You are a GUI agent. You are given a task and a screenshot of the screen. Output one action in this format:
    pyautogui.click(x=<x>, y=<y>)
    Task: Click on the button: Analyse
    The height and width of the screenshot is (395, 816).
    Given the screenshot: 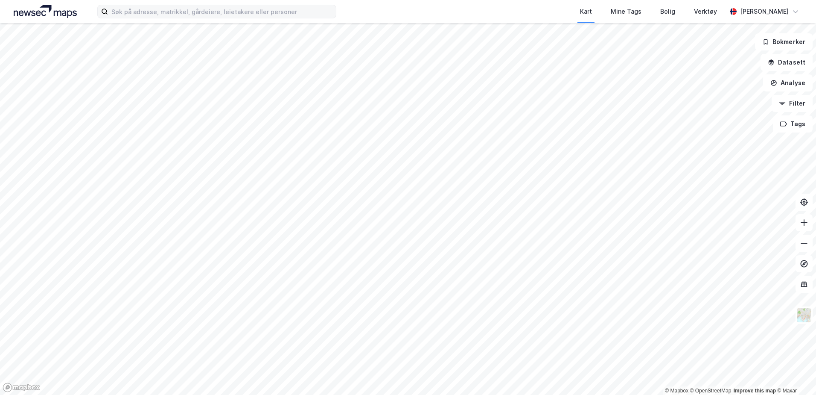 What is the action you would take?
    pyautogui.click(x=788, y=83)
    